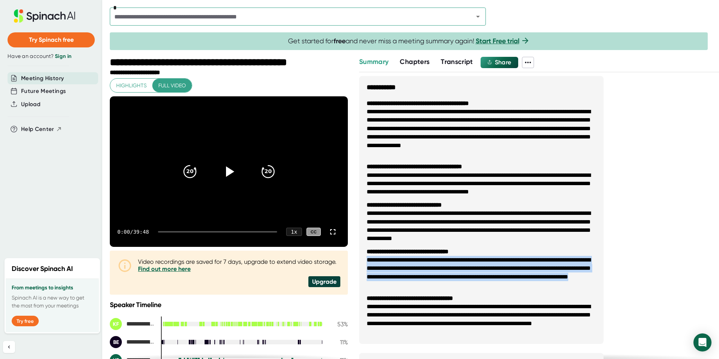  I want to click on button: Full video, so click(172, 85).